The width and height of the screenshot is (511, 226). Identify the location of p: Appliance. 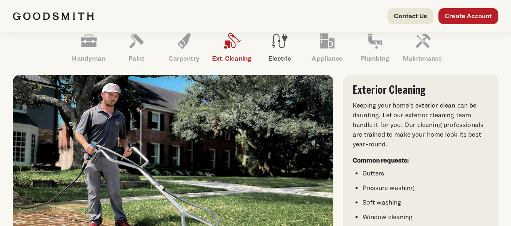
(327, 59).